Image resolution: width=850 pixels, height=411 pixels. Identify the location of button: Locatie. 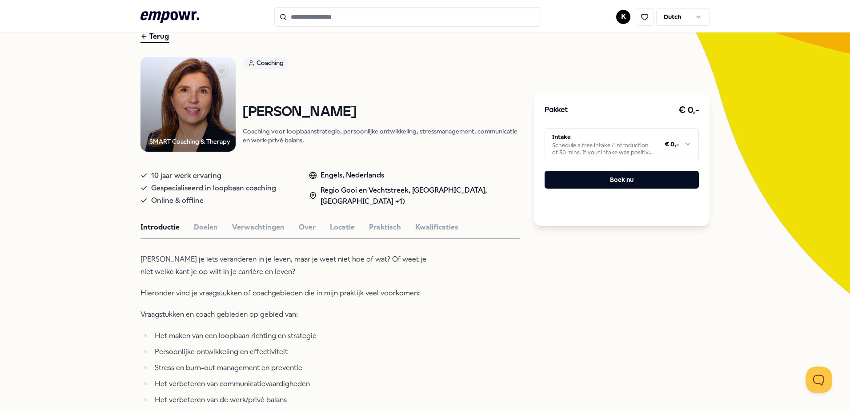
(342, 227).